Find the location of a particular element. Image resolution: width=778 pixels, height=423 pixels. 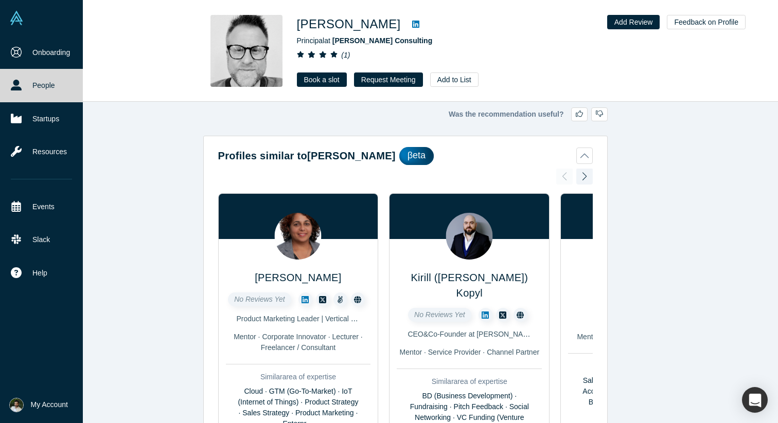

div: βeta is located at coordinates (416, 156).